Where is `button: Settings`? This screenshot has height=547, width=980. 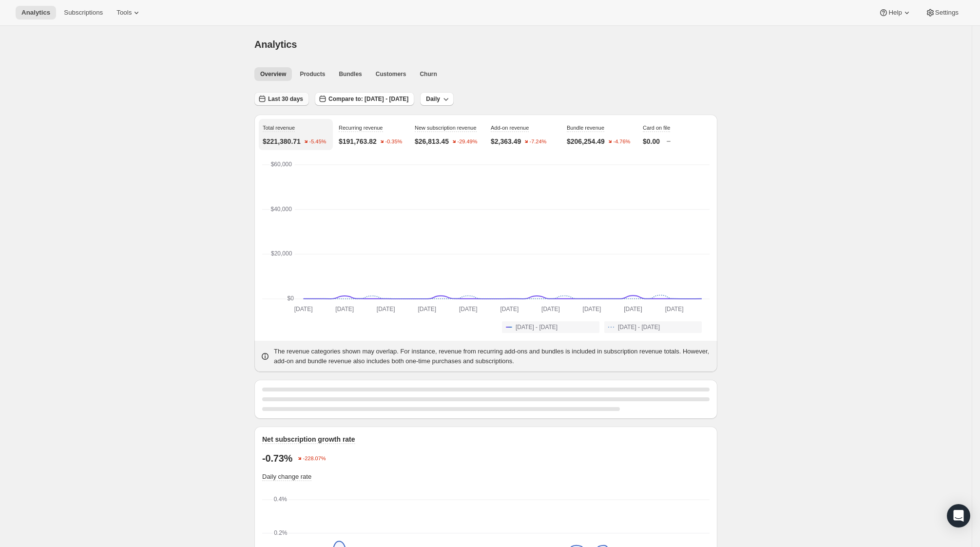 button: Settings is located at coordinates (942, 13).